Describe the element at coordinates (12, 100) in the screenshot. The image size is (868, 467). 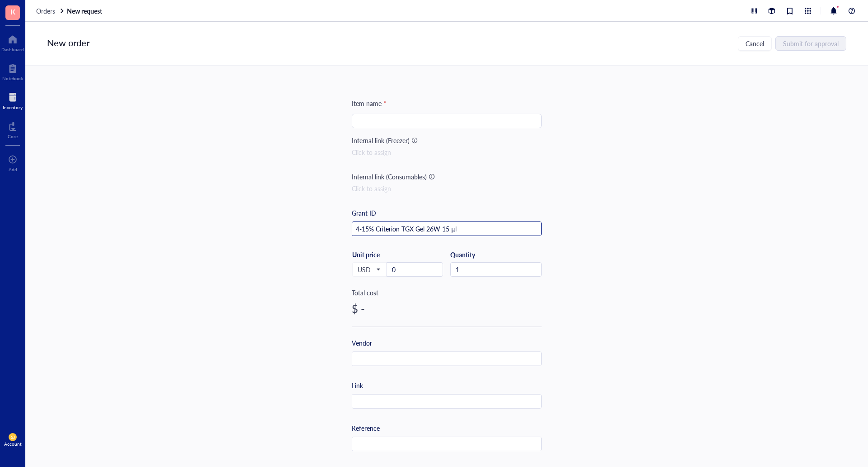
I see `a: Inventory` at that location.